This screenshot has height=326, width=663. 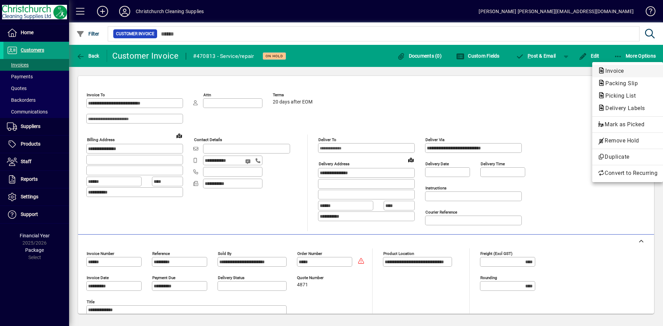 What do you see at coordinates (619, 83) in the screenshot?
I see `span: Packing Slip` at bounding box center [619, 83].